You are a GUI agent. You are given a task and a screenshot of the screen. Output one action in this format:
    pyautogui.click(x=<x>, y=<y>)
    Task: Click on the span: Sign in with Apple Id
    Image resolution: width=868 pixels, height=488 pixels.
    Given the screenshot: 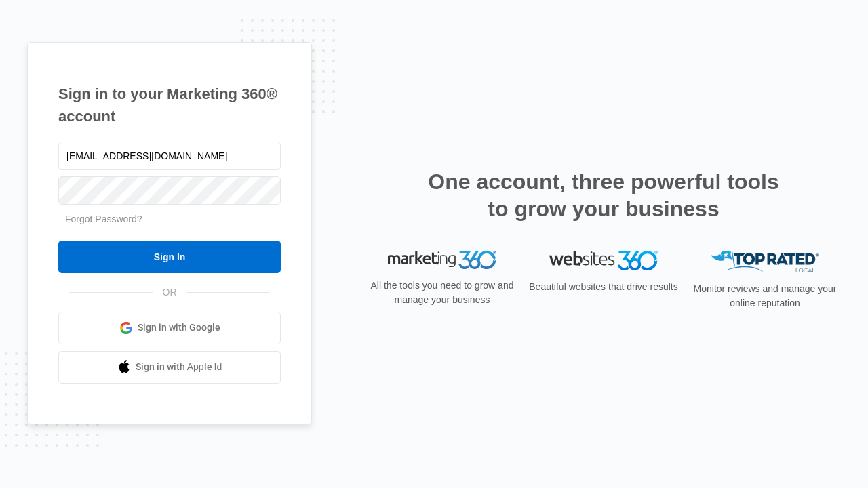 What is the action you would take?
    pyautogui.click(x=179, y=367)
    